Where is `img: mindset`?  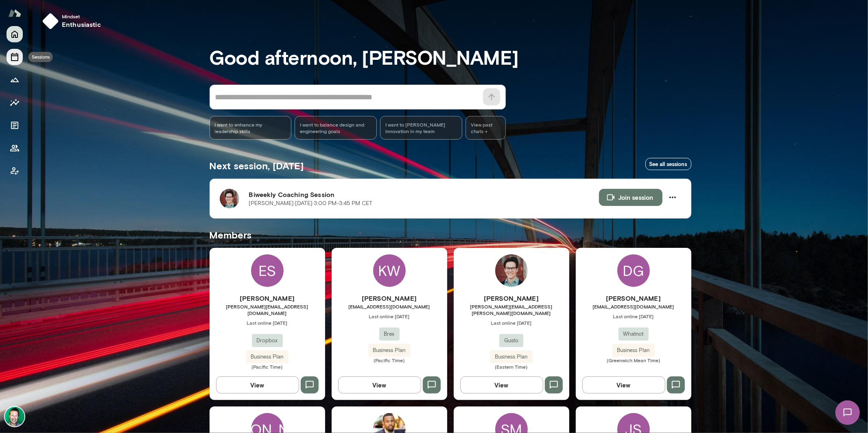 img: mindset is located at coordinates (50, 21).